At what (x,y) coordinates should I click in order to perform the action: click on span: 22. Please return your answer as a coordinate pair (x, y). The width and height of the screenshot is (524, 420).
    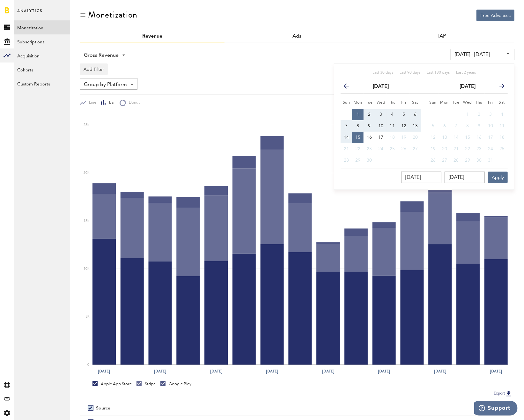
    Looking at the image, I should click on (467, 149).